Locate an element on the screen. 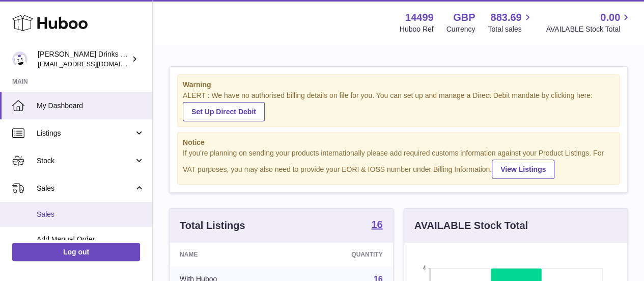 Image resolution: width=644 pixels, height=281 pixels. strong: 16 is located at coordinates (377, 224).